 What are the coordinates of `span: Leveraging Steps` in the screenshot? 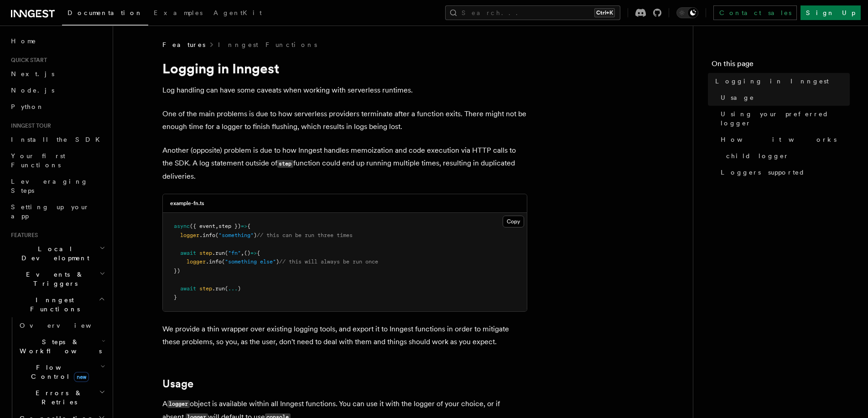 It's located at (49, 186).